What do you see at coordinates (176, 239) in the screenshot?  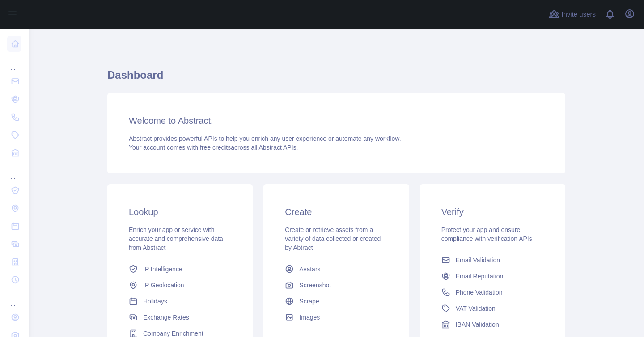 I see `span: Enrich your app or service with accurate and comprehensive data from Abstract` at bounding box center [176, 239].